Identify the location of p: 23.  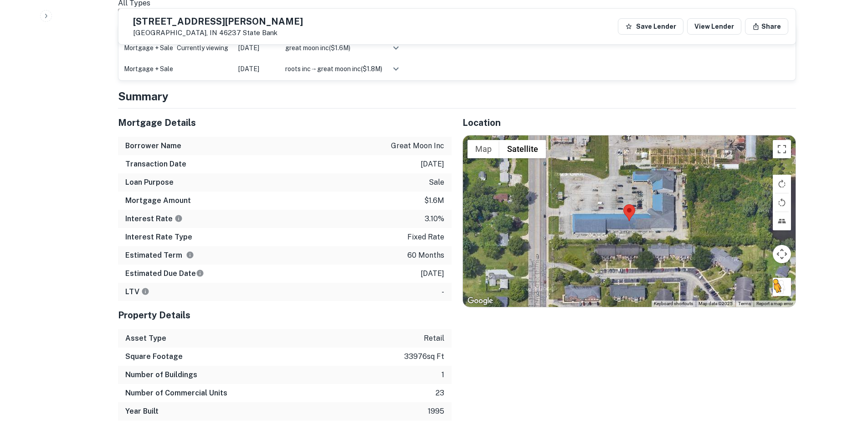
(440, 393).